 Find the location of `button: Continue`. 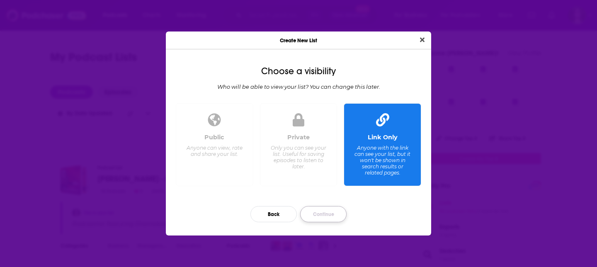

button: Continue is located at coordinates (324, 214).